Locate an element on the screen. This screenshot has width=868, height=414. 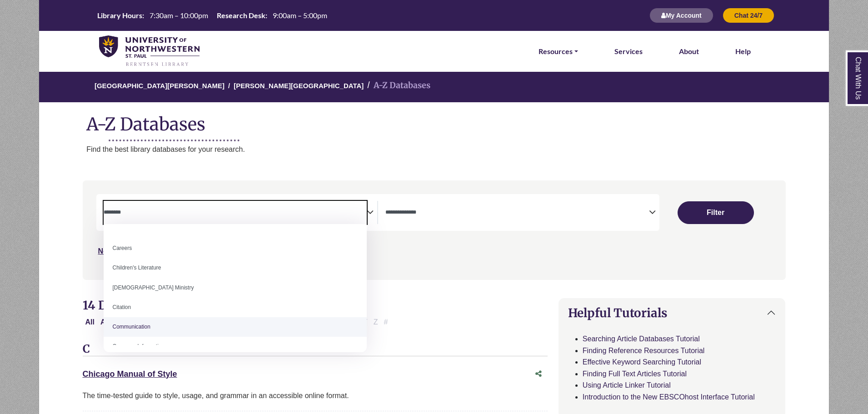
p: Find the best library databases for your research. is located at coordinates (458, 149).